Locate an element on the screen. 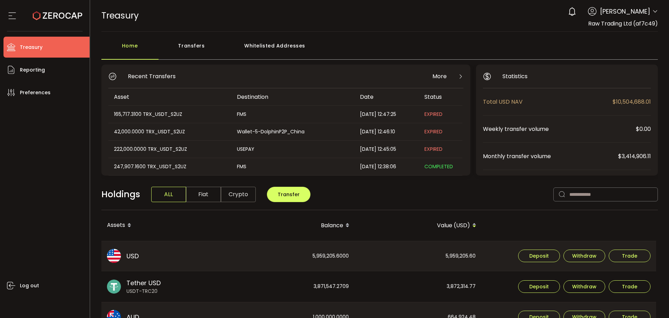 The width and height of the screenshot is (669, 318). div: Balance is located at coordinates (292, 225).